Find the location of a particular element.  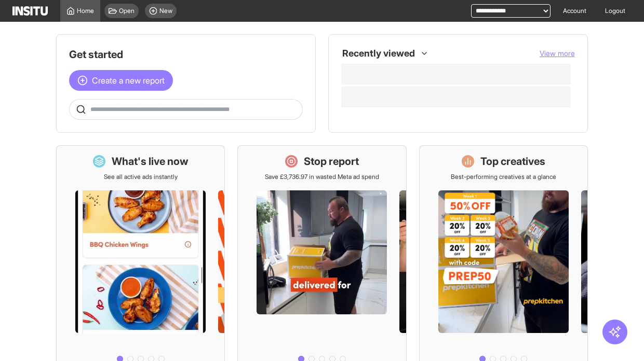

p: See all active ads instantly is located at coordinates (141, 177).